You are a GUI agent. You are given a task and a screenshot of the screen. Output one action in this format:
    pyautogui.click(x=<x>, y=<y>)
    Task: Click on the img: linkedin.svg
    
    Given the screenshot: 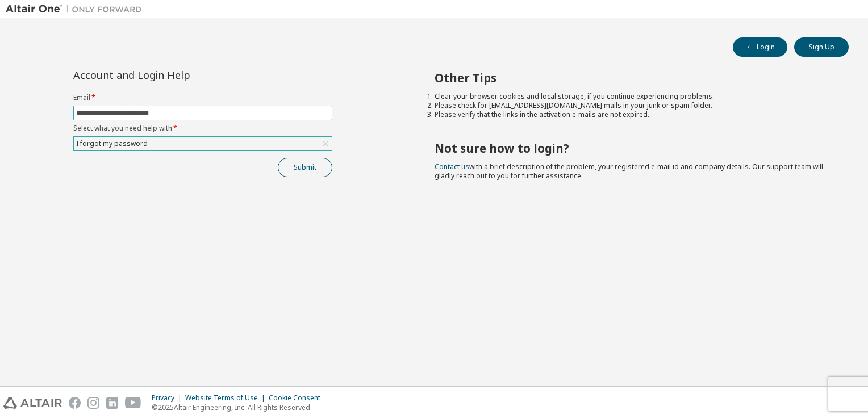 What is the action you would take?
    pyautogui.click(x=112, y=403)
    